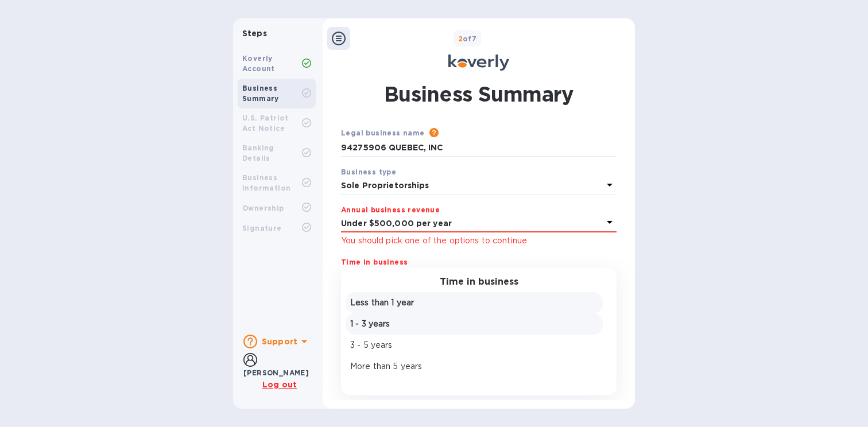 This screenshot has height=427, width=868. I want to click on u: Log out, so click(280, 384).